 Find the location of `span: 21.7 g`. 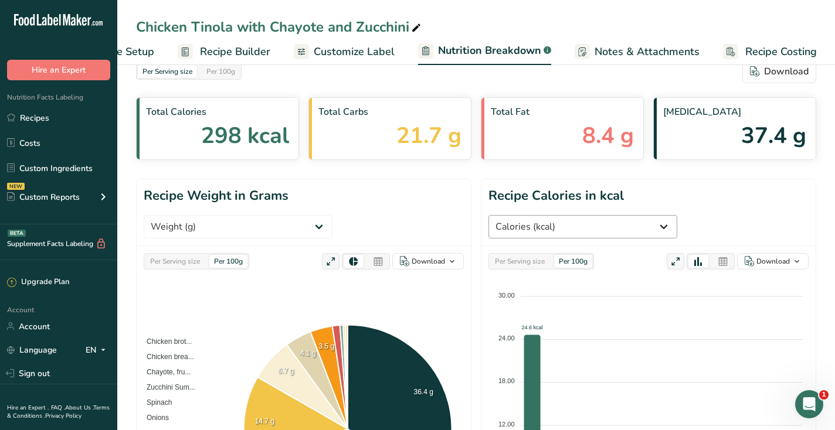

span: 21.7 g is located at coordinates (428, 135).